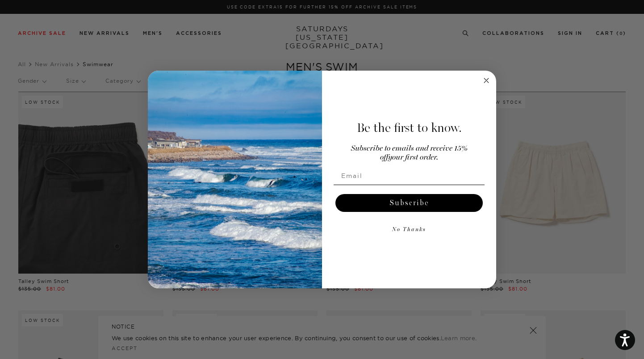 This screenshot has width=644, height=359. What do you see at coordinates (413, 157) in the screenshot?
I see `span: your first order.` at bounding box center [413, 157].